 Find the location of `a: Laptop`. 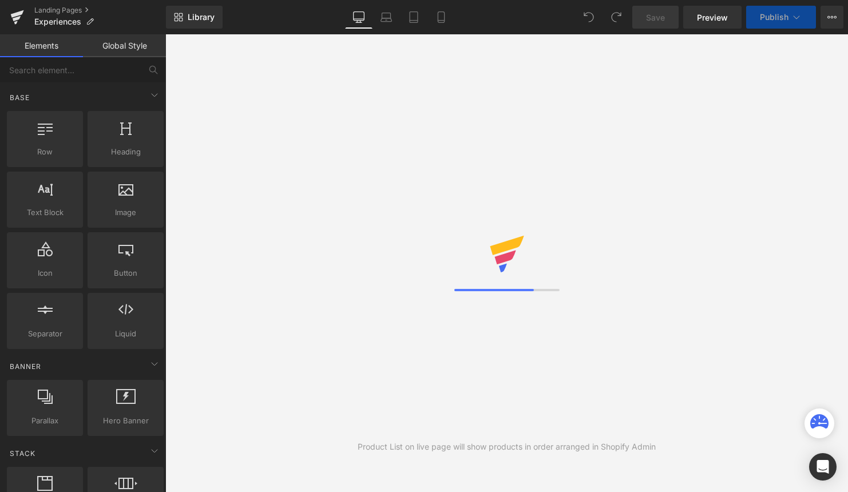

a: Laptop is located at coordinates (386, 17).